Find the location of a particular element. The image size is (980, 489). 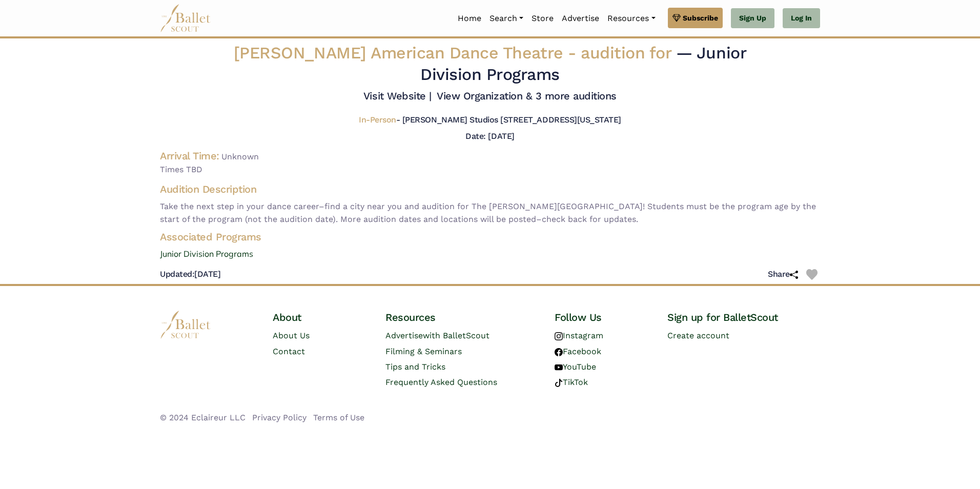

a: Subscribe is located at coordinates (695, 18).